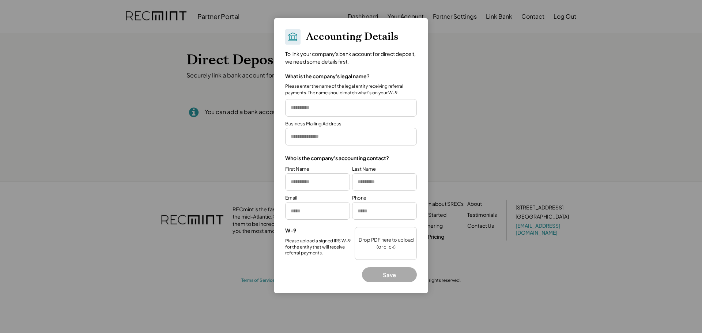 Image resolution: width=702 pixels, height=333 pixels. Describe the element at coordinates (320, 247) in the screenshot. I see `div: Please upload a signed IRS W-9 for the entity that will receive referral payments.` at that location.